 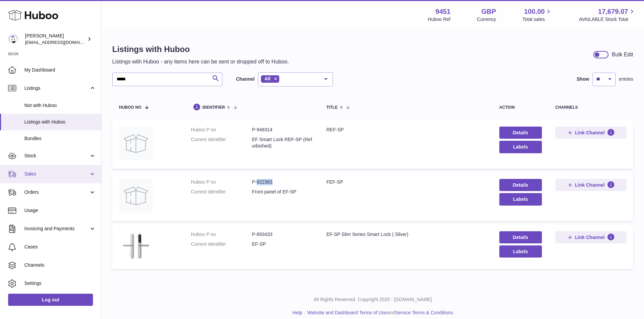 I want to click on strong: 9451, so click(x=443, y=11).